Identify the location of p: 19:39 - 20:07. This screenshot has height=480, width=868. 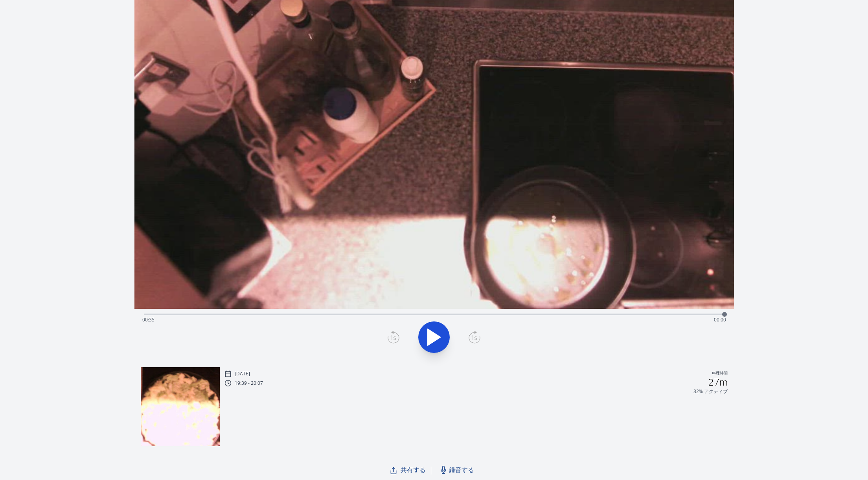
(249, 383).